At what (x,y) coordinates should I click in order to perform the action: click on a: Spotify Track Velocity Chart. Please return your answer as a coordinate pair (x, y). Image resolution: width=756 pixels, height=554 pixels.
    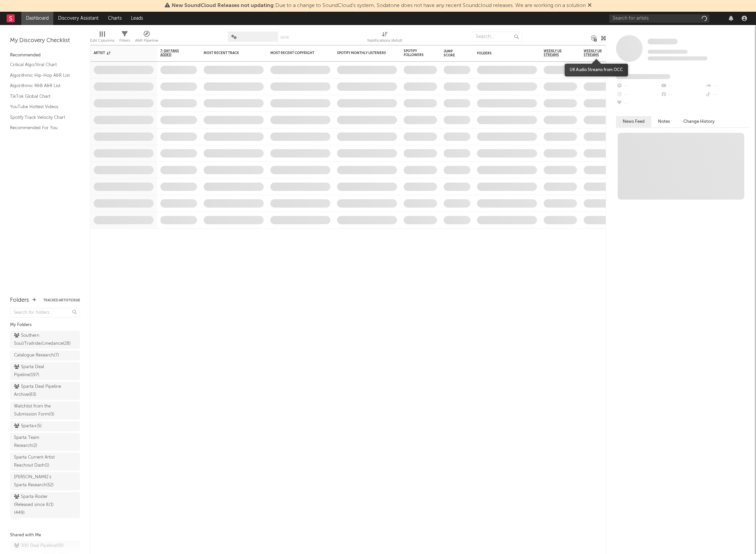
    Looking at the image, I should click on (42, 117).